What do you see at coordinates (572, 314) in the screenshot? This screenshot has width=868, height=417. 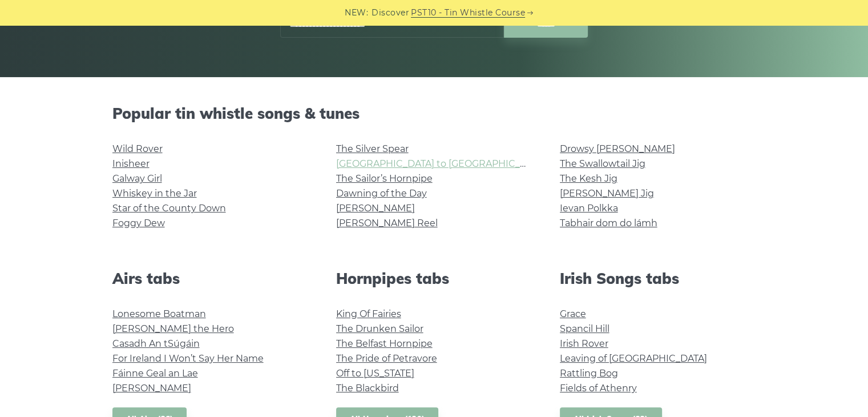 I see `a: Grace` at bounding box center [572, 314].